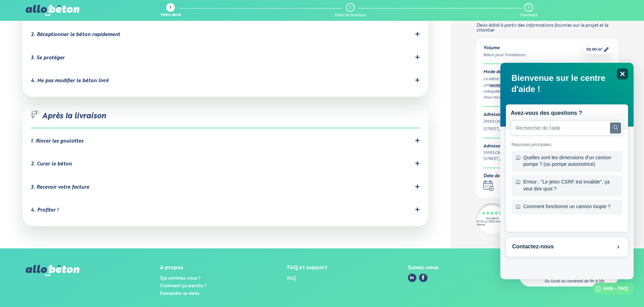  Describe the element at coordinates (505, 55) in the screenshot. I see `div: Béton pour Fondations` at that location.